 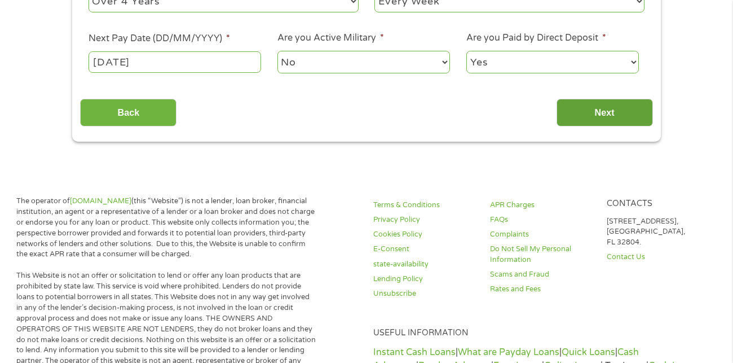 What do you see at coordinates (159, 38) in the screenshot?
I see `label: Next Pay Date (DD/MM/YYYY)` at bounding box center [159, 38].